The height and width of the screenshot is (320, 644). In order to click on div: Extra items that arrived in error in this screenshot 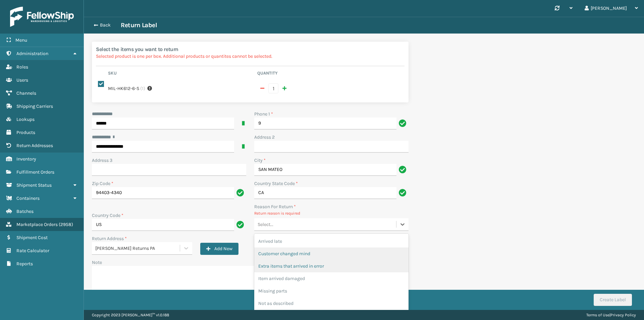, I will do `click(331, 266)`.